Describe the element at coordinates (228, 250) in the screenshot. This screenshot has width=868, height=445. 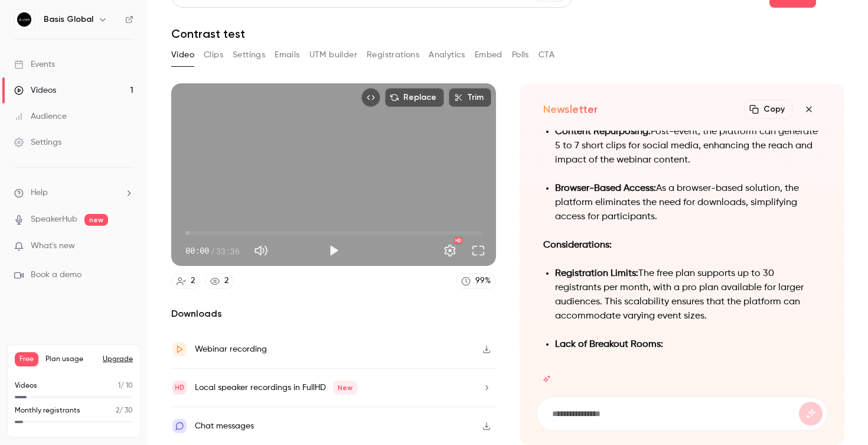
I see `span: 33:36` at that location.